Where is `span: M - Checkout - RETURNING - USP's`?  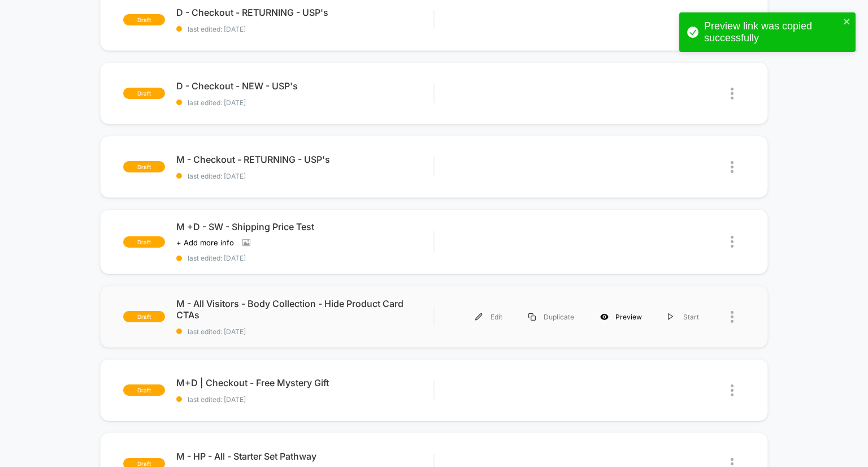 span: M - Checkout - RETURNING - USP's is located at coordinates (305, 159).